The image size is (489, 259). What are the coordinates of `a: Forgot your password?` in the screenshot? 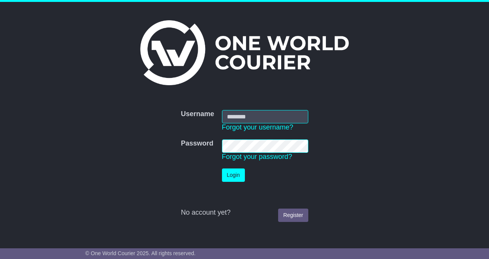 It's located at (257, 157).